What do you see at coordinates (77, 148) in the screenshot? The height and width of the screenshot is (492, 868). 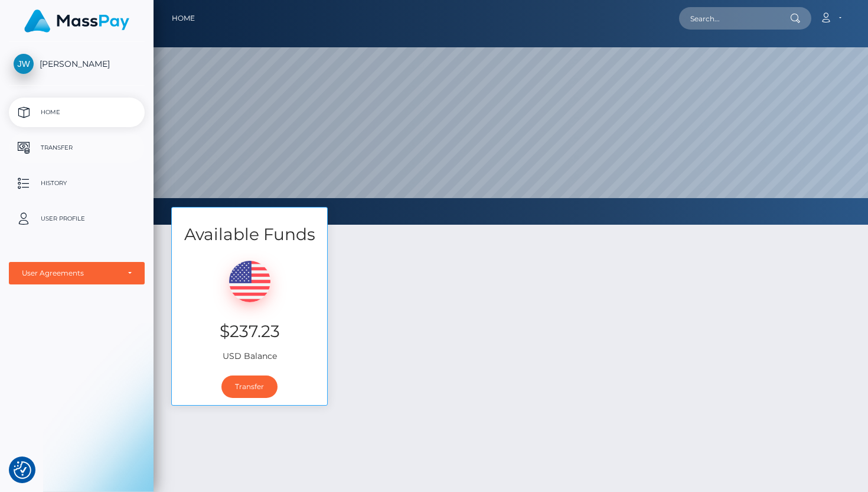 I see `p: Transfer` at bounding box center [77, 148].